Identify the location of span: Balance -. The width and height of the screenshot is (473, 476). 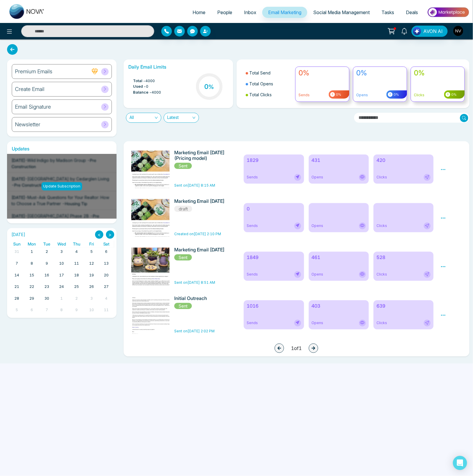
(142, 93).